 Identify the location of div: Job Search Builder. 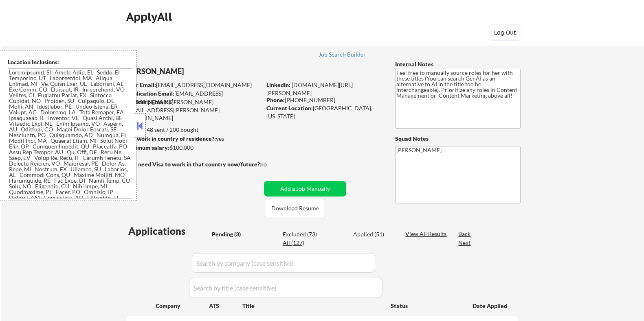
(342, 55).